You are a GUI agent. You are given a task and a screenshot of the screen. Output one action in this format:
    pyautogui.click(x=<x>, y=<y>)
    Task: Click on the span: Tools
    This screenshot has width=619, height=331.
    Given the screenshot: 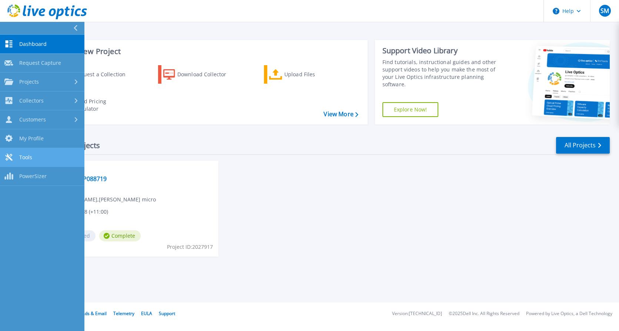 What is the action you would take?
    pyautogui.click(x=26, y=157)
    